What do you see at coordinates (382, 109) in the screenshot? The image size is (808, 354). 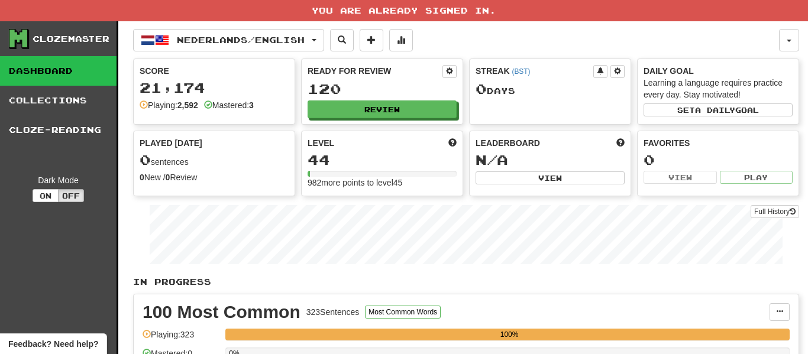 I see `button: Review` at bounding box center [382, 109].